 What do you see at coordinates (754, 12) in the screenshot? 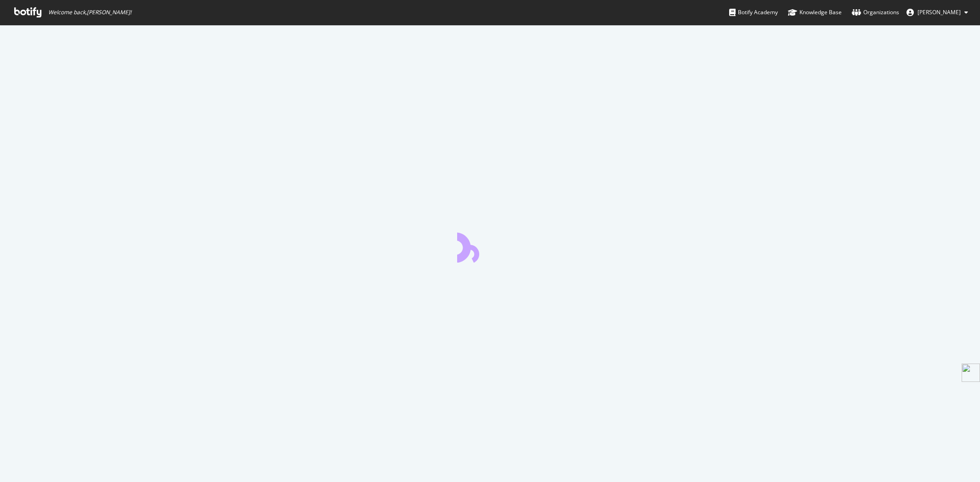
I see `div: Botify Academy` at bounding box center [754, 12].